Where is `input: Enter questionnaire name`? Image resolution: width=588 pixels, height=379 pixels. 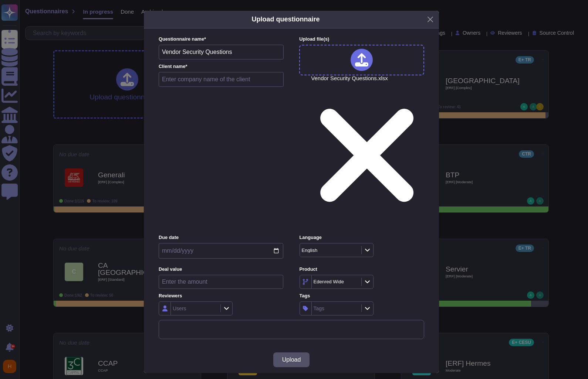 input: Enter questionnaire name is located at coordinates (221, 52).